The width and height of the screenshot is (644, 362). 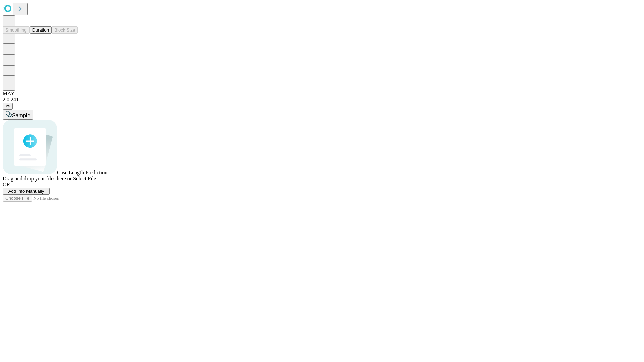 What do you see at coordinates (322, 93) in the screenshot?
I see `div: MAY` at bounding box center [322, 93].